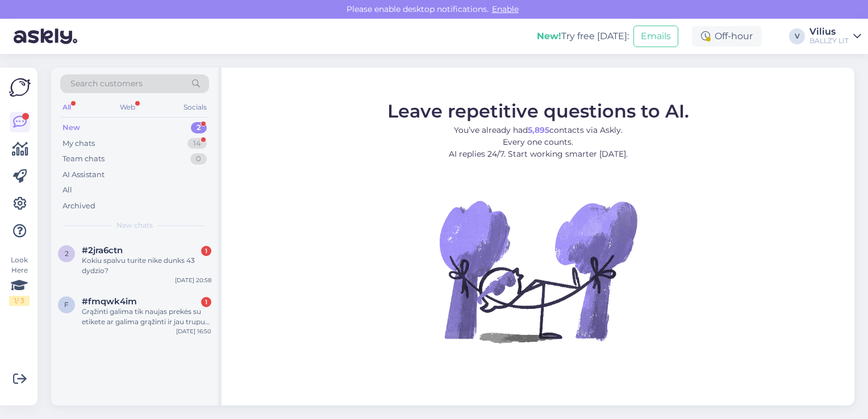  Describe the element at coordinates (83, 175) in the screenshot. I see `div: AI Assistant` at that location.